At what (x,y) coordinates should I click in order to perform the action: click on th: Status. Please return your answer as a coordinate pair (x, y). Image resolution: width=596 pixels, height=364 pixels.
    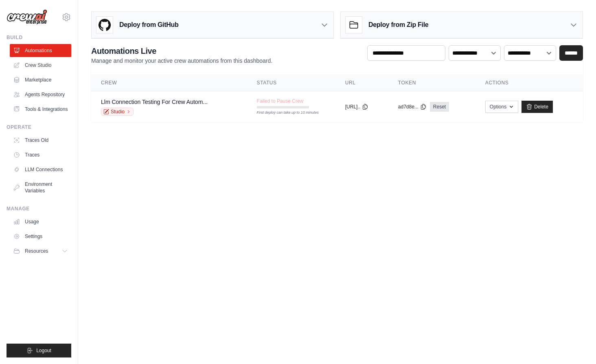
    Looking at the image, I should click on (291, 83).